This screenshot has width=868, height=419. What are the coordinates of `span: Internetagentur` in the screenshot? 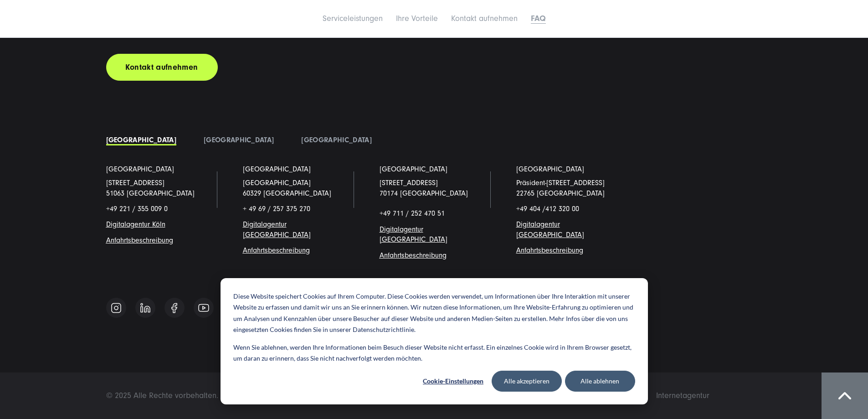 It's located at (683, 395).